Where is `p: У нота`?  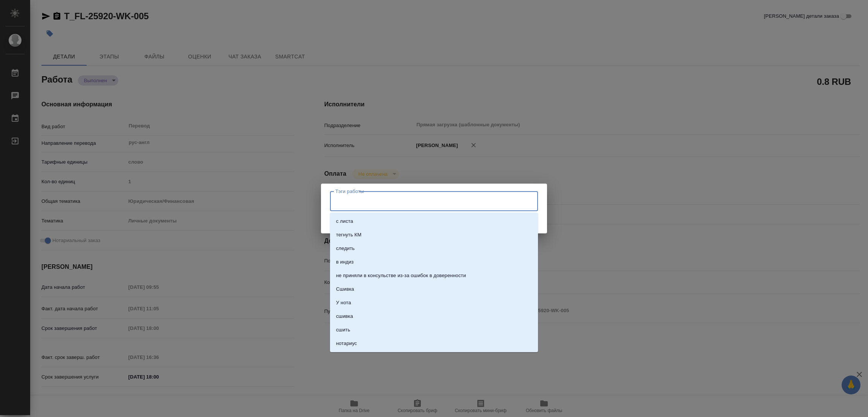
p: У нота is located at coordinates (343, 302).